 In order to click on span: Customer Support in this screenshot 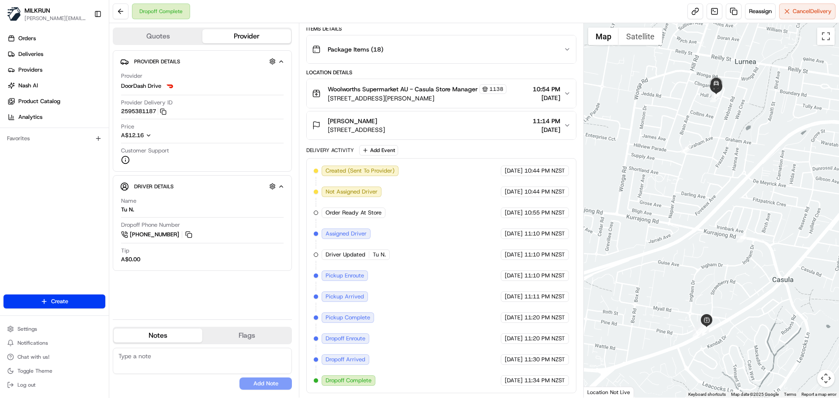, I will do `click(145, 151)`.